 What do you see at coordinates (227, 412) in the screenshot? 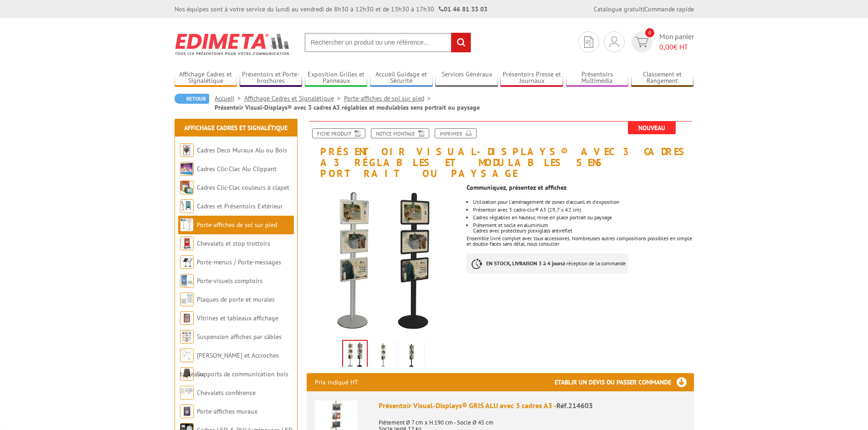
I see `a: Porte-affiches muraux` at bounding box center [227, 412].